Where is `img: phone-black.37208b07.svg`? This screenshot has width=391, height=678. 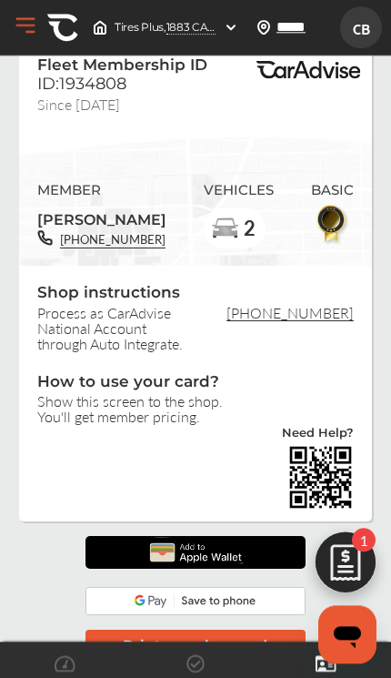
img: phone-black.37208b07.svg is located at coordinates (45, 238).